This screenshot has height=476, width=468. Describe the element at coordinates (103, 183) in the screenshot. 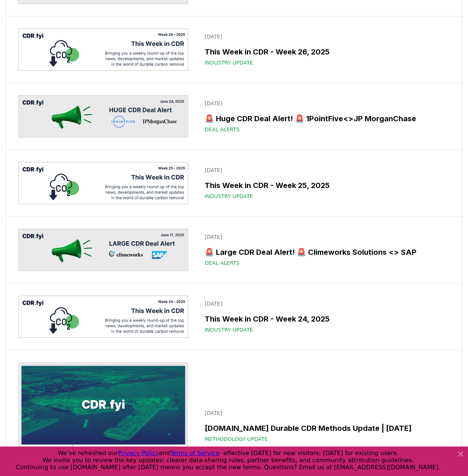

I see `img: This Week in CDR - Week 25, 2025 blog post image` at that location.